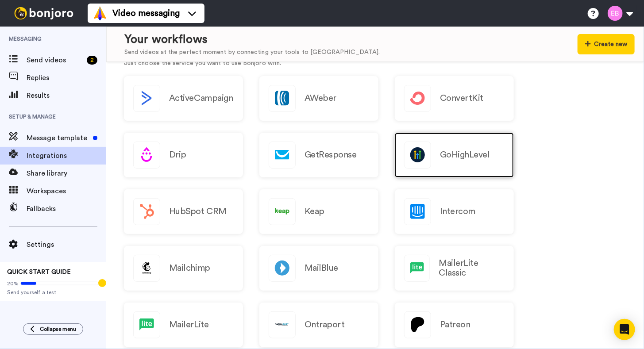 The width and height of the screenshot is (644, 349). Describe the element at coordinates (320, 98) in the screenshot. I see `h2: AWeber` at that location.